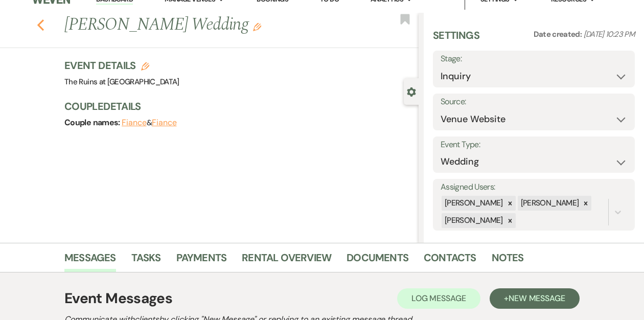  I want to click on label: Assigned Users:, so click(534, 187).